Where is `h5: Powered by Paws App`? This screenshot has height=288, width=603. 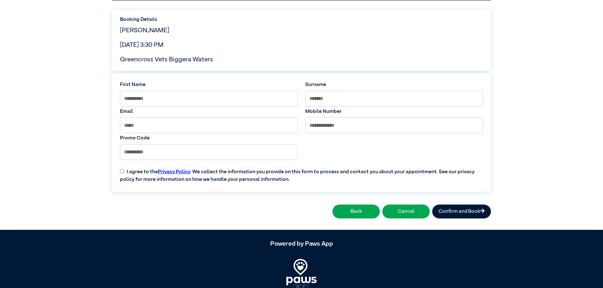 h5: Powered by Paws App is located at coordinates (302, 243).